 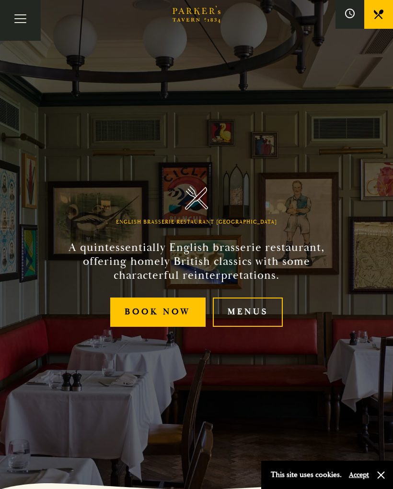 What do you see at coordinates (307, 475) in the screenshot?
I see `p: This site uses cookies.` at bounding box center [307, 475].